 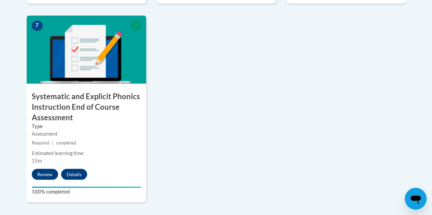 I want to click on img: Course Image, so click(x=86, y=49).